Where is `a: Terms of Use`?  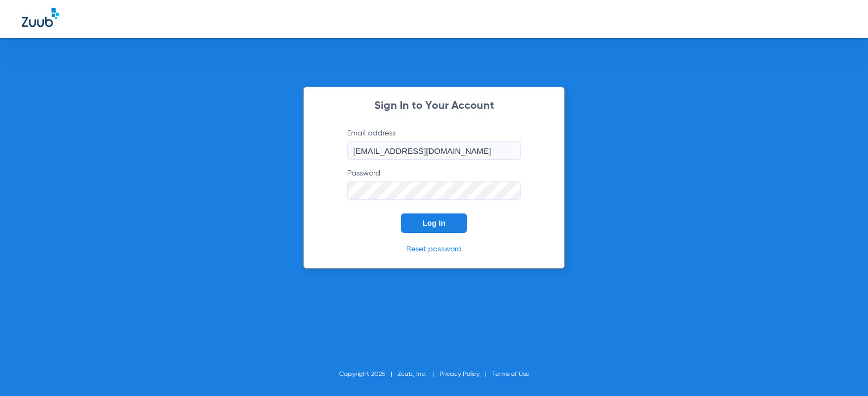 a: Terms of Use is located at coordinates (511, 374).